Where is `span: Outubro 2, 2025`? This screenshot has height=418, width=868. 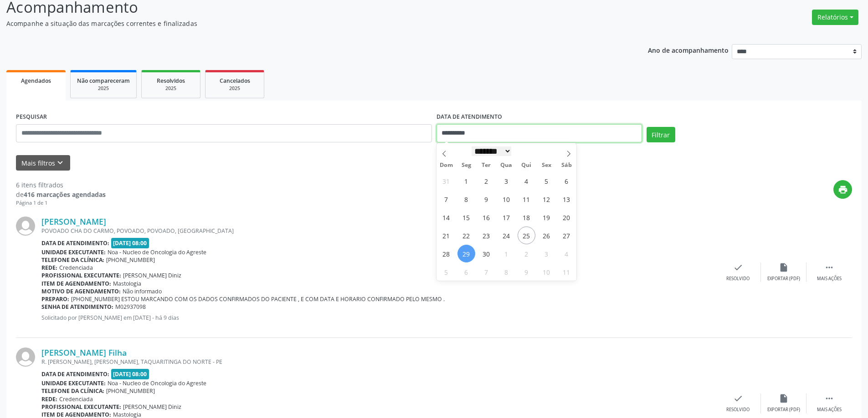
span: Outubro 2, 2025 is located at coordinates (526, 253).